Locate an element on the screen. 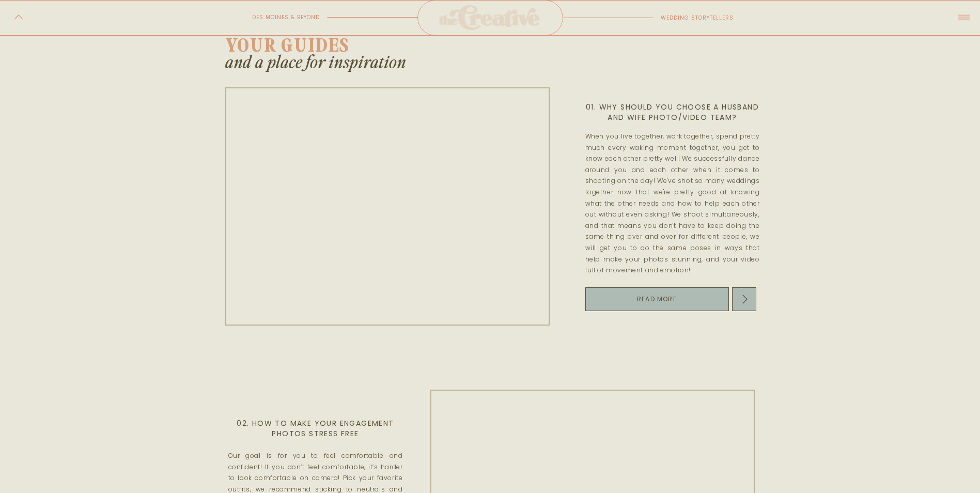  a: read more is located at coordinates (657, 300).